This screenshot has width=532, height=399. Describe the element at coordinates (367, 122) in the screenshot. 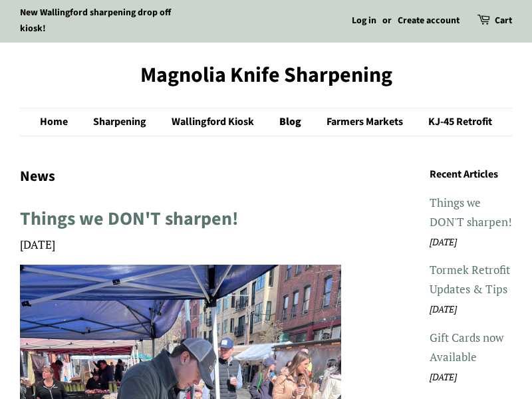

I see `a: Farmers Markets` at that location.